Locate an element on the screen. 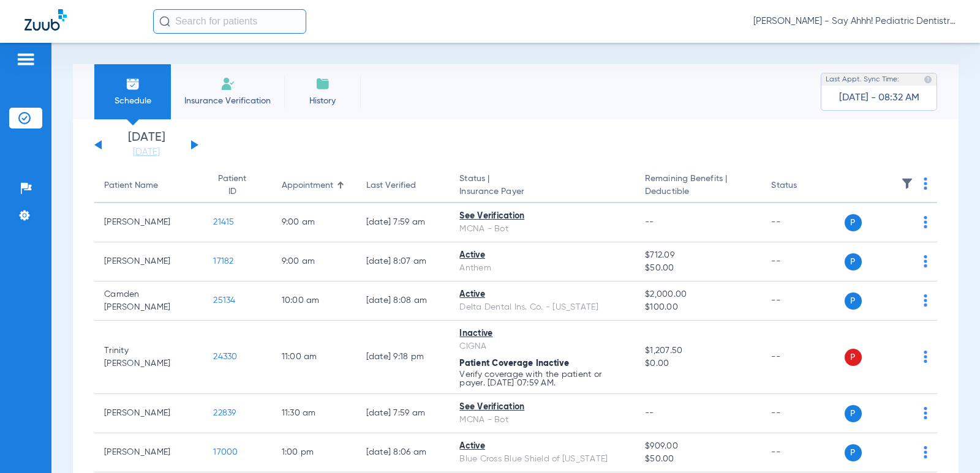  span: Patient Coverage Inactive is located at coordinates (514, 364).